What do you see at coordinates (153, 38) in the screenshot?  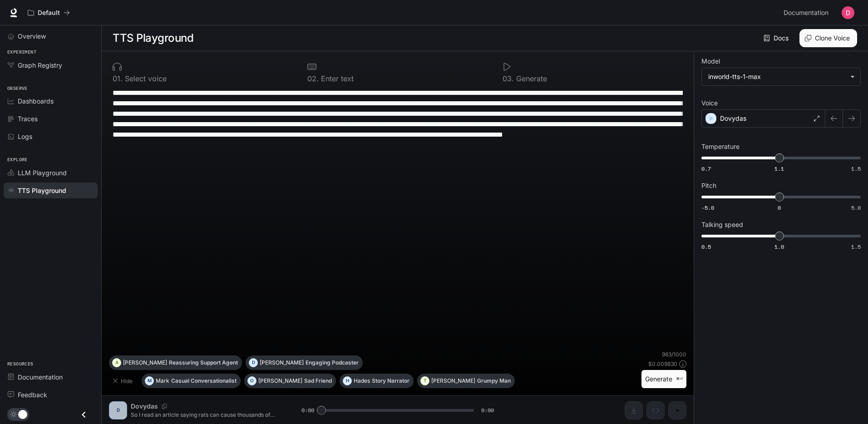 I see `h1: TTS Playground` at bounding box center [153, 38].